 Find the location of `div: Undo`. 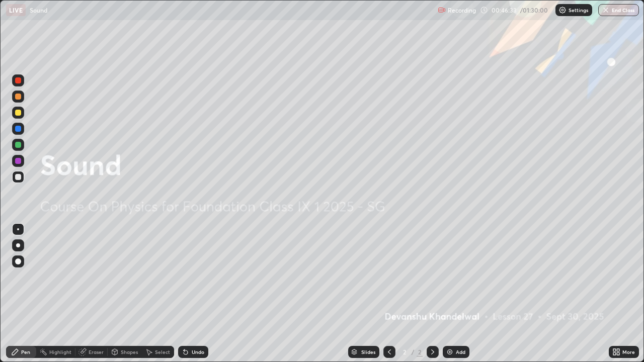

div: Undo is located at coordinates (198, 352).